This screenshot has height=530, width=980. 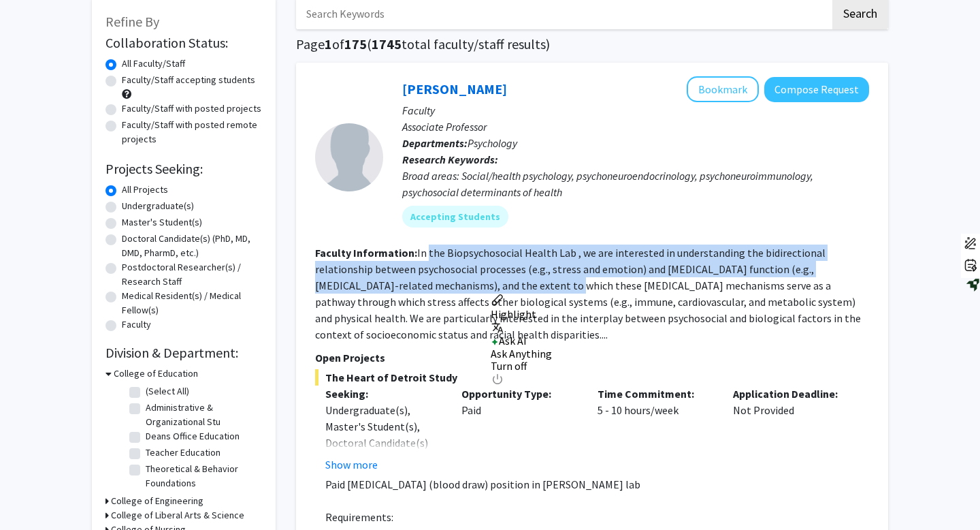 I want to click on label: Faculty/Staff with posted remote projects, so click(x=192, y=132).